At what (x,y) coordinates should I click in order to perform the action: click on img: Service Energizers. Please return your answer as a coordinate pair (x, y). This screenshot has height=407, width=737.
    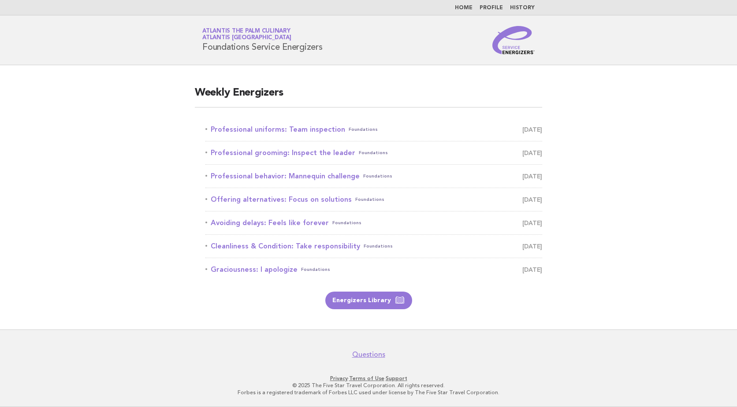
    Looking at the image, I should click on (514, 40).